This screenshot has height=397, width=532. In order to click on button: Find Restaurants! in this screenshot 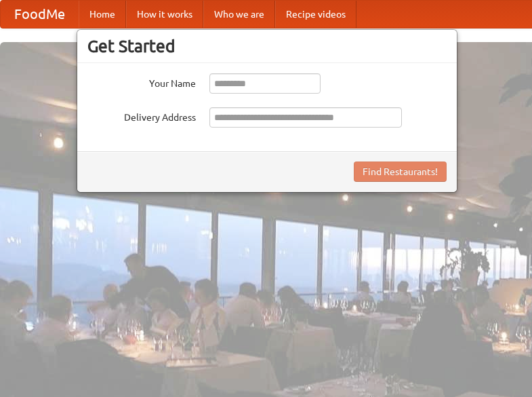, I will do `click(400, 171)`.